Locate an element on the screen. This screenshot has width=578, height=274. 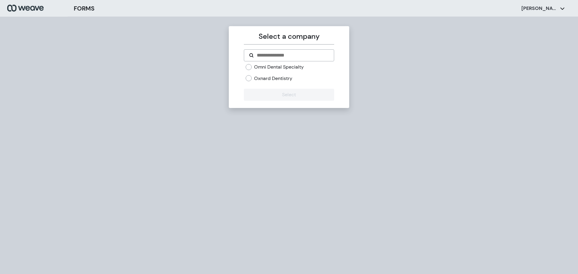
p: Select a company is located at coordinates (289, 36).